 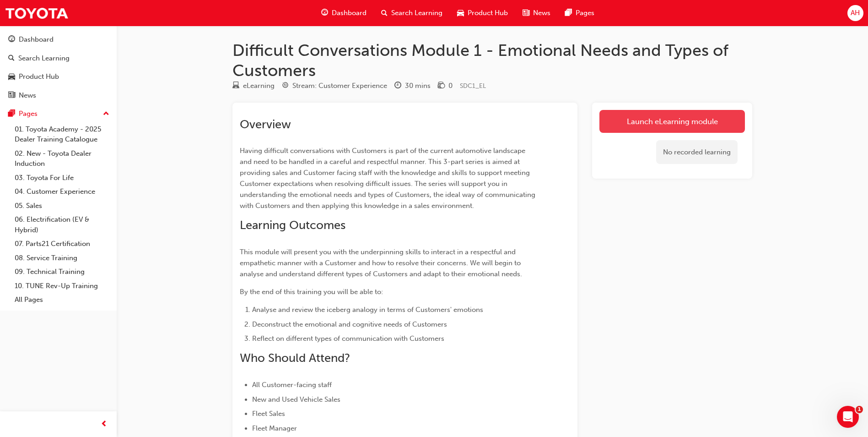 I want to click on a: Launch eLearning module, so click(x=672, y=122).